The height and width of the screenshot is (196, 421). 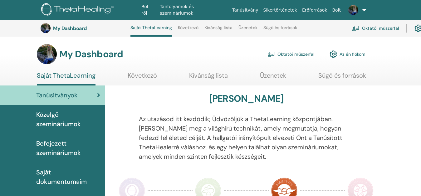 What do you see at coordinates (194, 10) in the screenshot?
I see `a: Tanfolyamok és szemináriumok` at bounding box center [194, 10].